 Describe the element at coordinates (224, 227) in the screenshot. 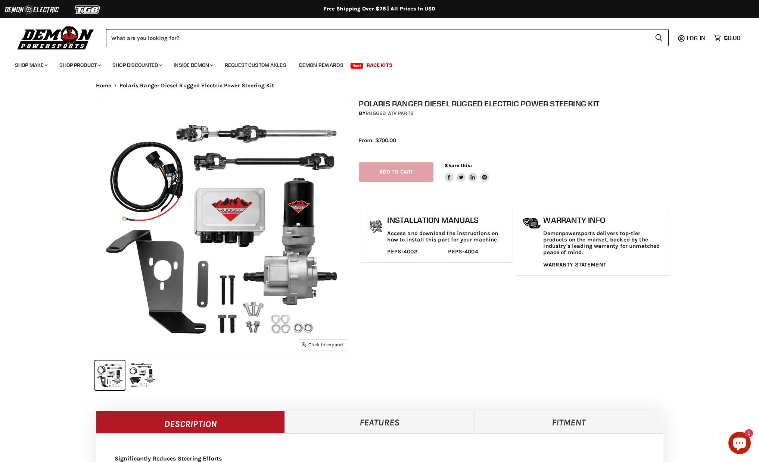

I see `img: IMAGE` at that location.